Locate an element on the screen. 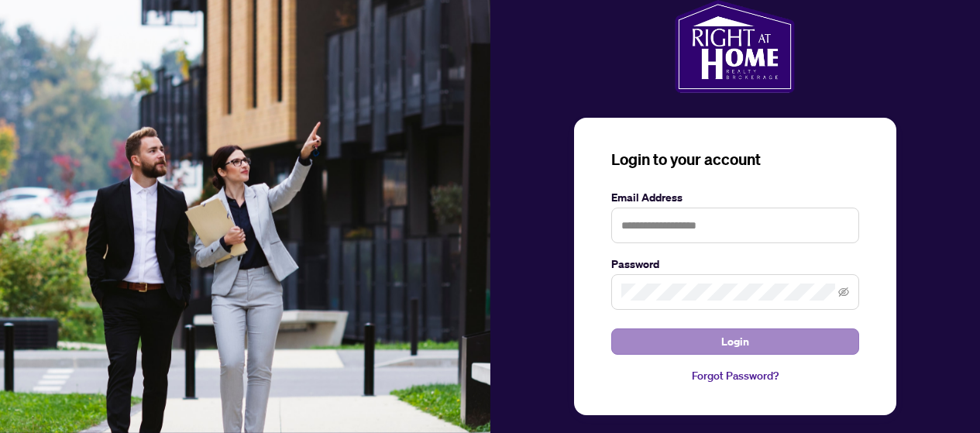  label: Password is located at coordinates (736, 264).